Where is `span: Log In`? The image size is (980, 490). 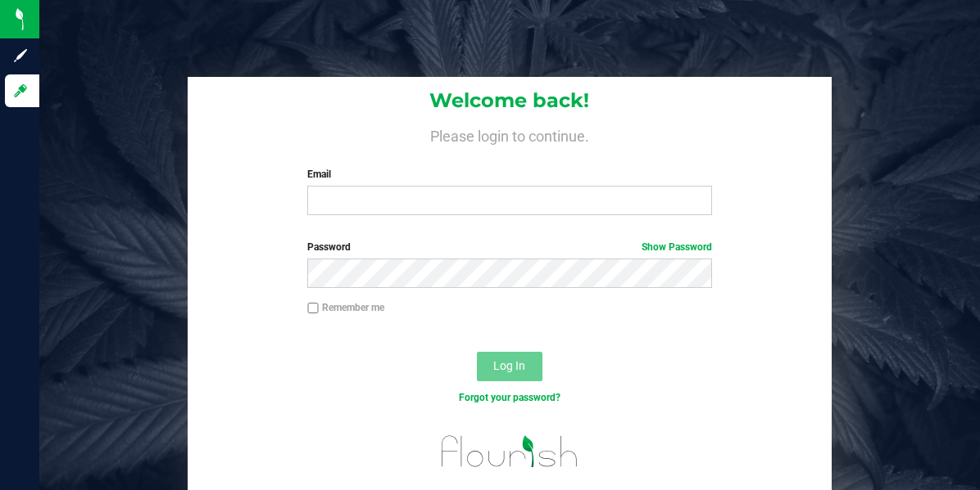 span: Log In is located at coordinates (509, 366).